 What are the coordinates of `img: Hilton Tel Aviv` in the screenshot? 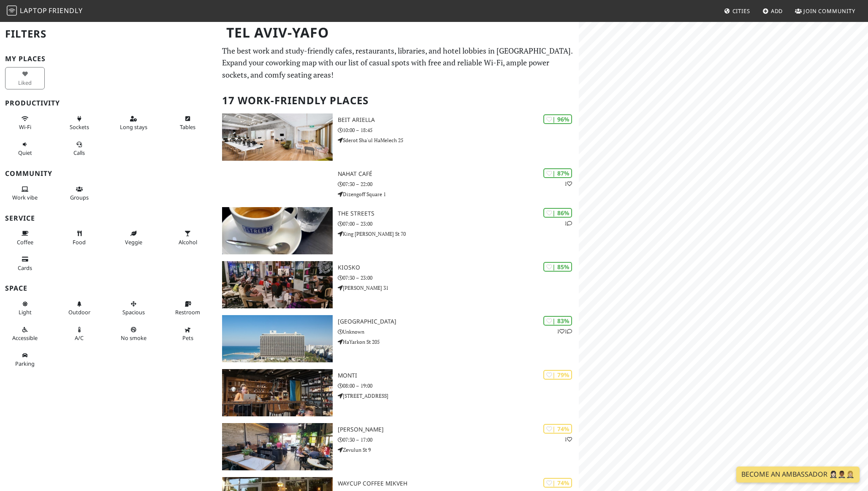 It's located at (278, 339).